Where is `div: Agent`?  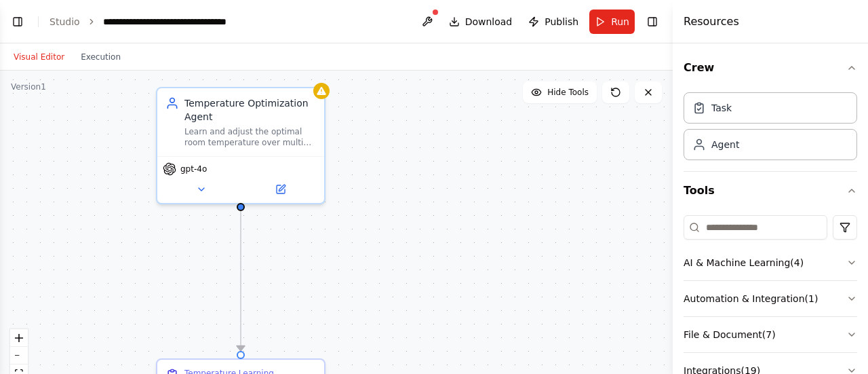
div: Agent is located at coordinates (724, 144).